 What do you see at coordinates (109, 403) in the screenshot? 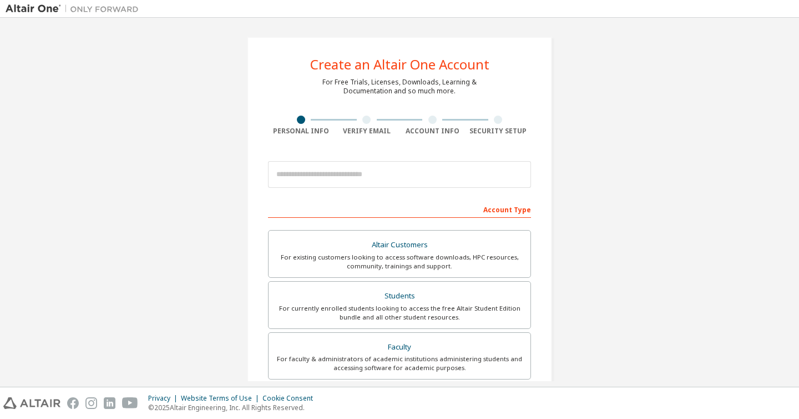
I see `img: linkedin.svg` at bounding box center [109, 403].